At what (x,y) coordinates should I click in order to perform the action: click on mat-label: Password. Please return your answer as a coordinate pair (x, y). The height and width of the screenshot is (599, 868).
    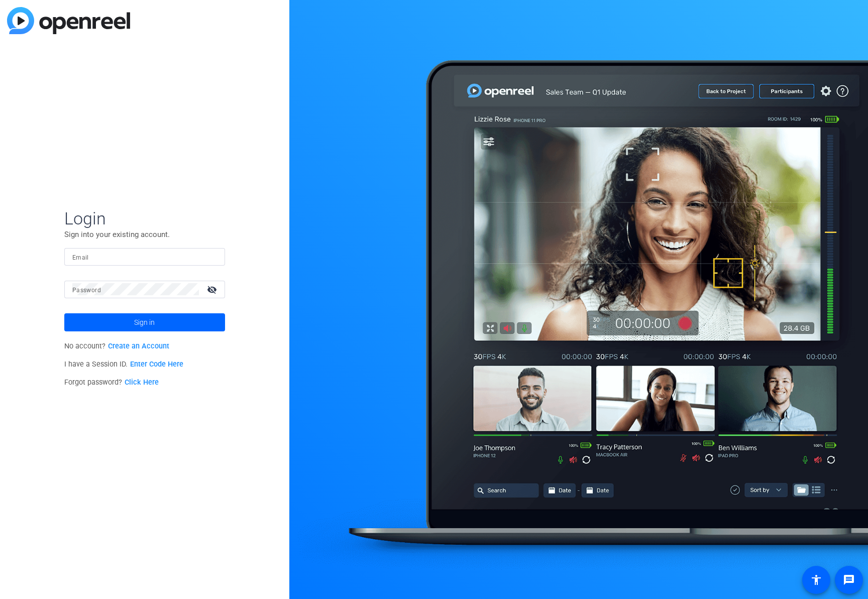
    Looking at the image, I should click on (87, 290).